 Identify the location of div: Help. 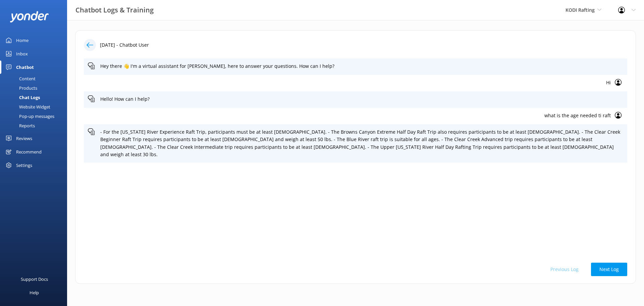
(34, 292).